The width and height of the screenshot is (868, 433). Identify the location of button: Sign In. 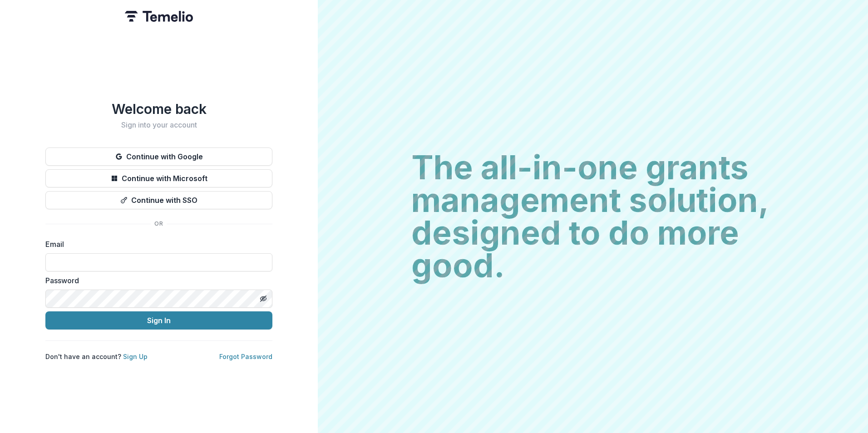
(159, 320).